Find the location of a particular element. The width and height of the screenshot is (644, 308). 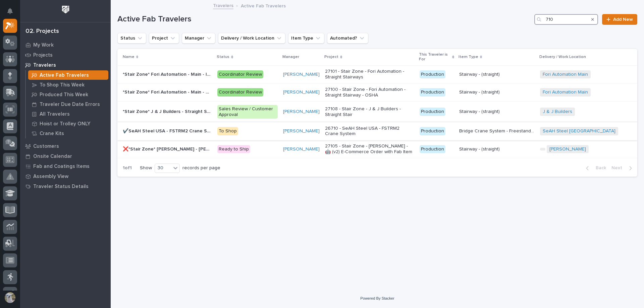

button: Automated? is located at coordinates (347, 38).